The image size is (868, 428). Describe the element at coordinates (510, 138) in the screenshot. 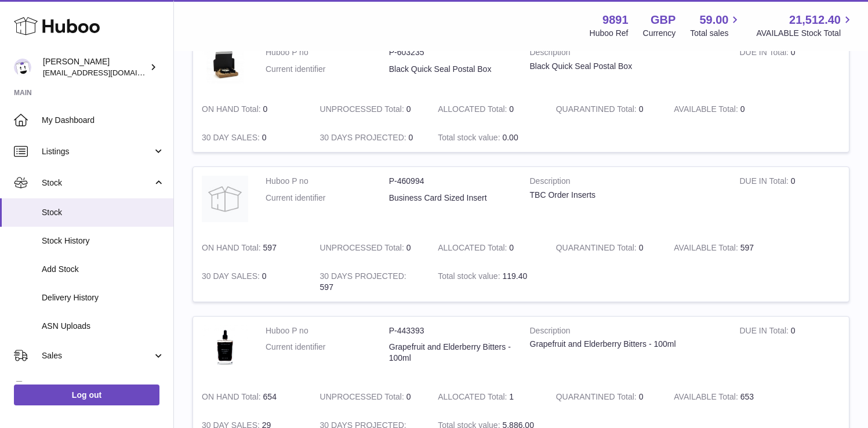

I see `span: 0.00` at that location.